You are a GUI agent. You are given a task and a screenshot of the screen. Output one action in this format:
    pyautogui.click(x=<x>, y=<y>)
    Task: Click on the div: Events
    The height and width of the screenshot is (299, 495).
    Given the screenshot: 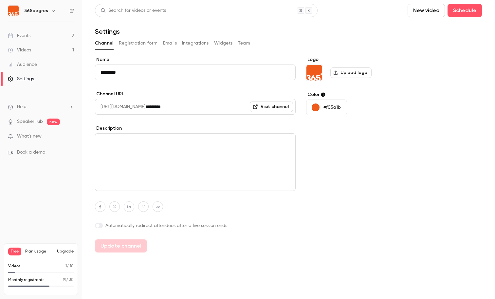 What is the action you would take?
    pyautogui.click(x=19, y=36)
    